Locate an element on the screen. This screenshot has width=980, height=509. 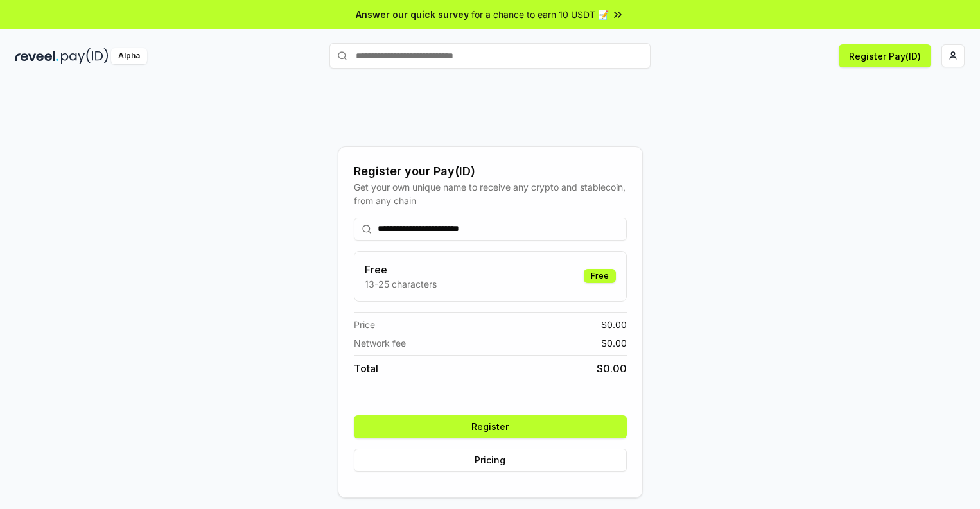
img: pay_id is located at coordinates (85, 56).